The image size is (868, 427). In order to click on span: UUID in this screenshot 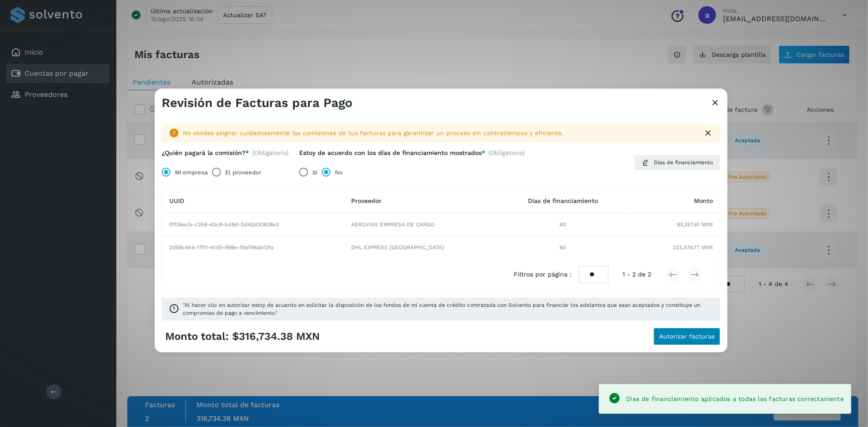, I will do `click(177, 201)`.